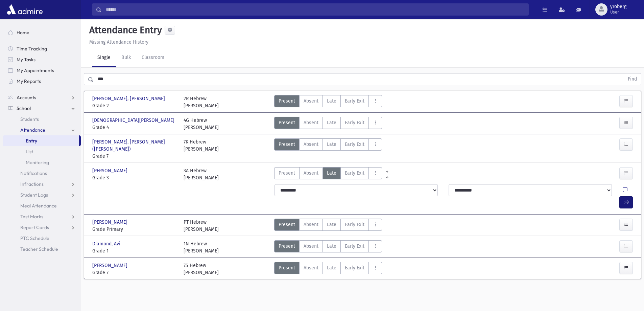 The width and height of the screenshot is (644, 311). What do you see at coordinates (117, 42) in the screenshot?
I see `a: Missing Attendance History` at bounding box center [117, 42].